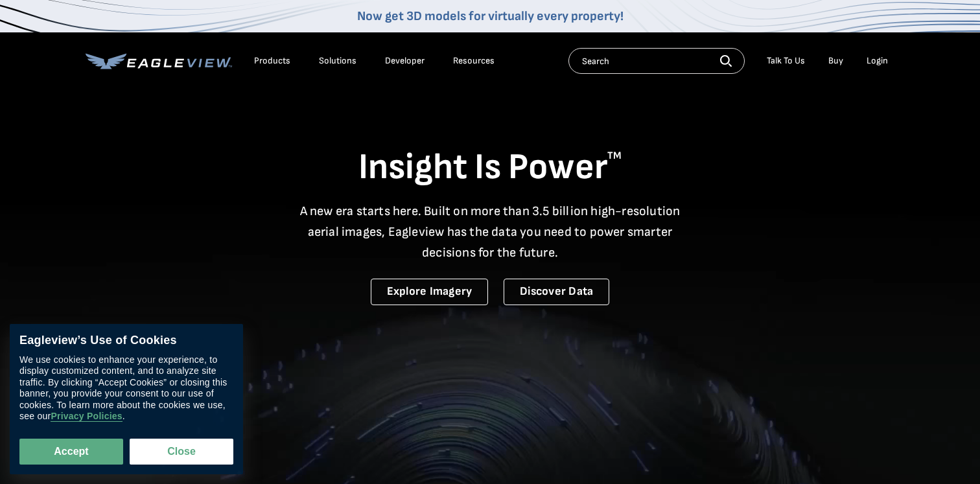  What do you see at coordinates (338, 61) in the screenshot?
I see `div: Solutions` at bounding box center [338, 61].